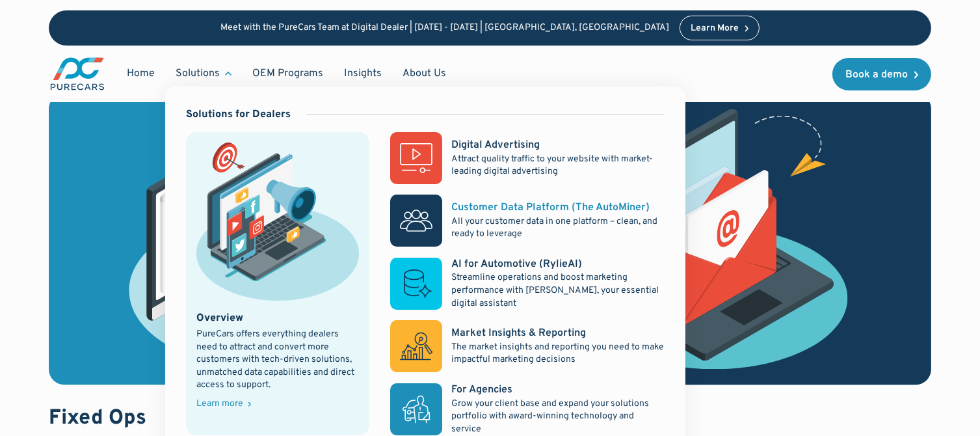 The image size is (980, 436). What do you see at coordinates (278, 221) in the screenshot?
I see `img: marketing illustration showing social media channels and campaigns` at bounding box center [278, 221].